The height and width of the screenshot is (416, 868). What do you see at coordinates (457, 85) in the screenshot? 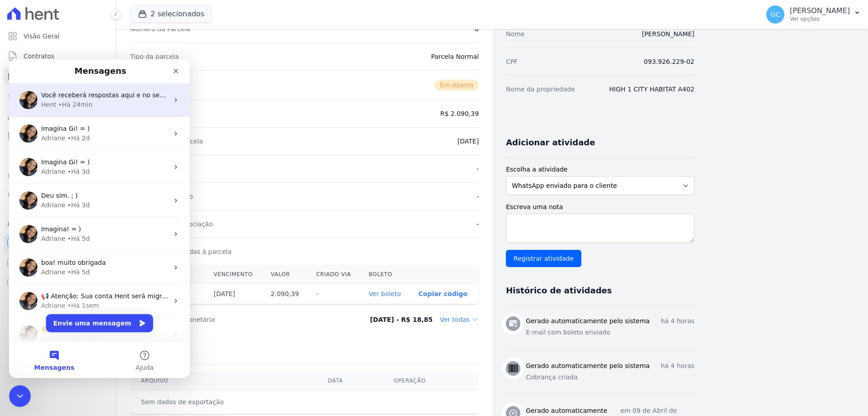
I see `span: Em Aberto` at bounding box center [457, 85].